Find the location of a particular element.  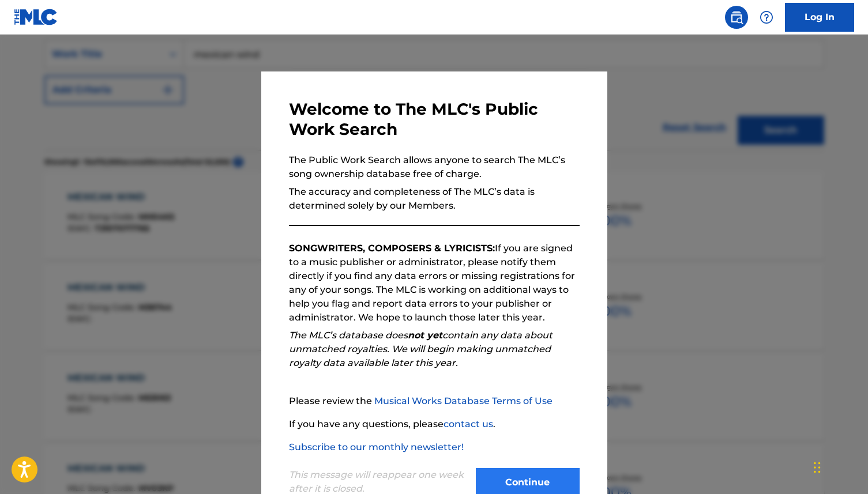

div: Drag is located at coordinates (817, 468).